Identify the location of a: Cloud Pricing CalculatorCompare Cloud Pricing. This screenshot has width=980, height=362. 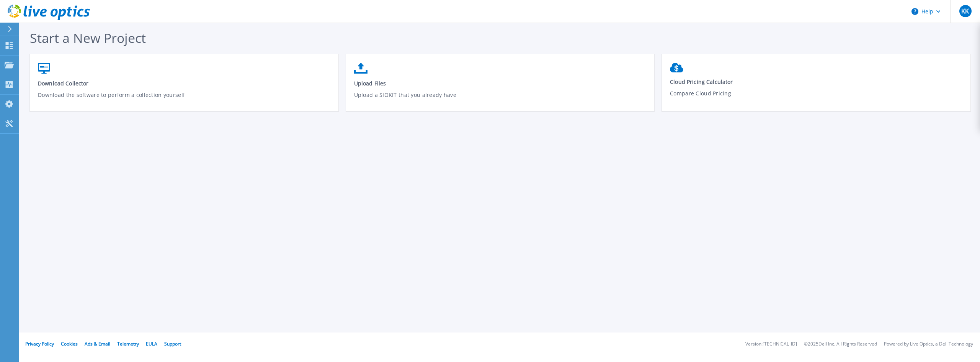
(816, 86).